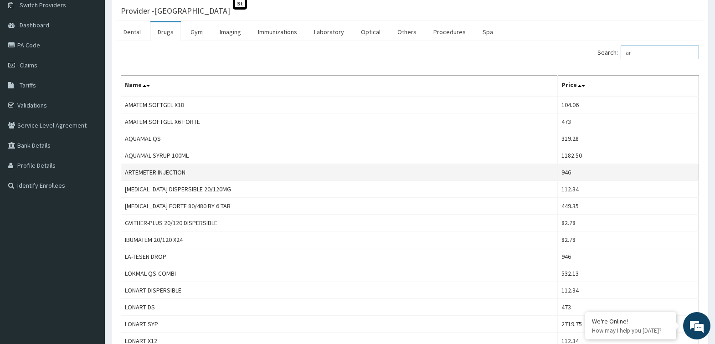 The width and height of the screenshot is (715, 344). I want to click on div: Minimize live chat window, so click(160, 15).